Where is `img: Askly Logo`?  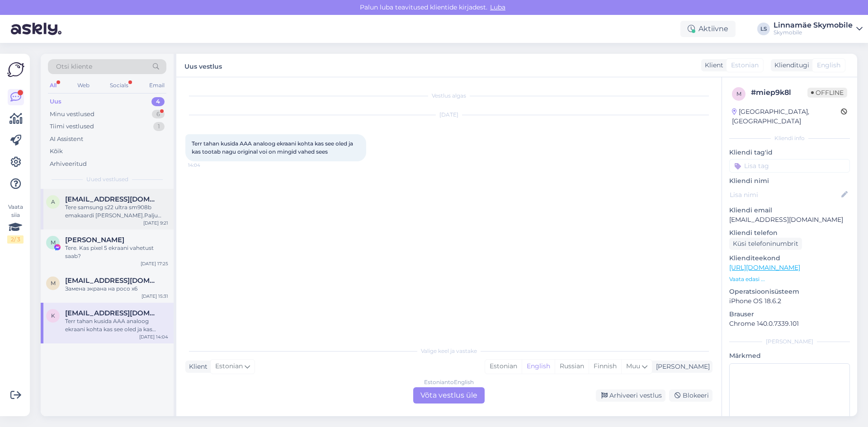
img: Askly Logo is located at coordinates (16, 70).